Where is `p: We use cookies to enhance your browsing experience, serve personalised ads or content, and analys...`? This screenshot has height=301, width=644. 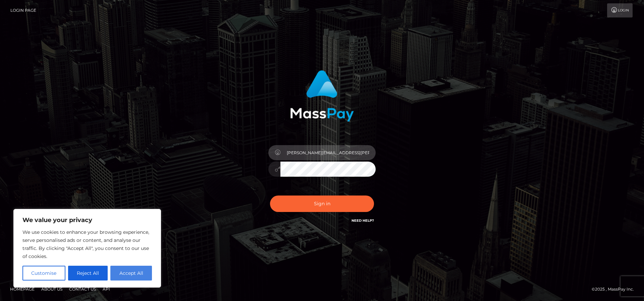 p: We use cookies to enhance your browsing experience, serve personalised ads or content, and analys... is located at coordinates (87, 244).